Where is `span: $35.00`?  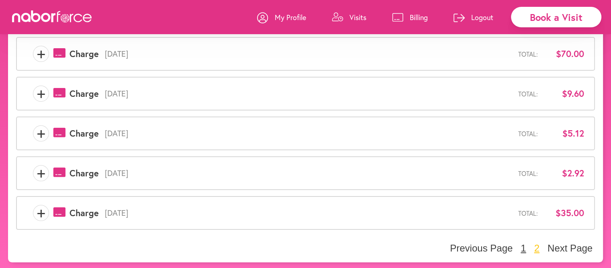 span: $35.00 is located at coordinates (564, 213).